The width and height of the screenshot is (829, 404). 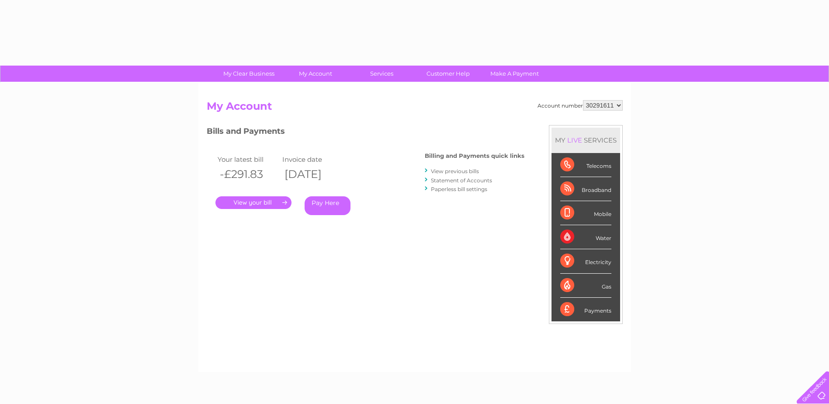 I want to click on a: Statement of Accounts, so click(x=461, y=180).